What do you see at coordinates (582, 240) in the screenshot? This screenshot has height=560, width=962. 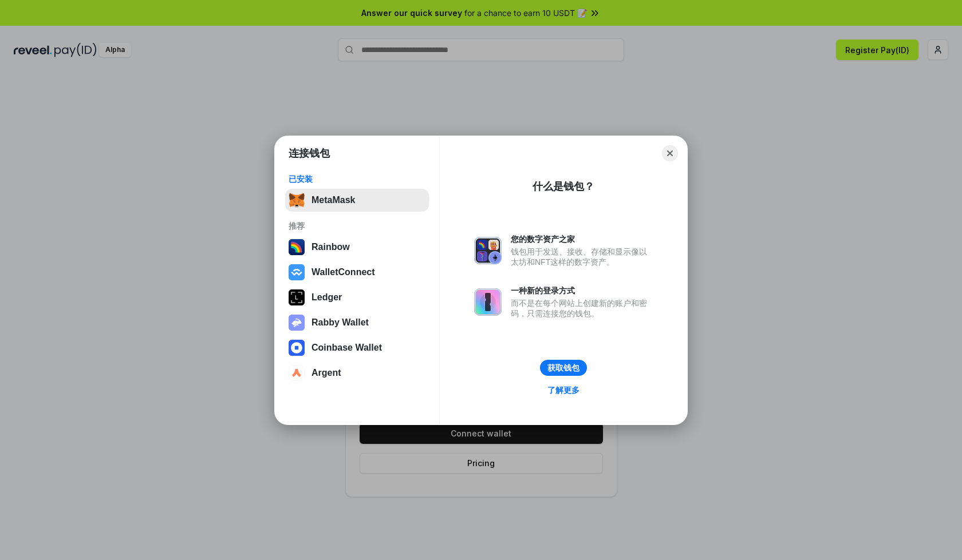 I see `div: 您的数字资产之家` at bounding box center [582, 240].